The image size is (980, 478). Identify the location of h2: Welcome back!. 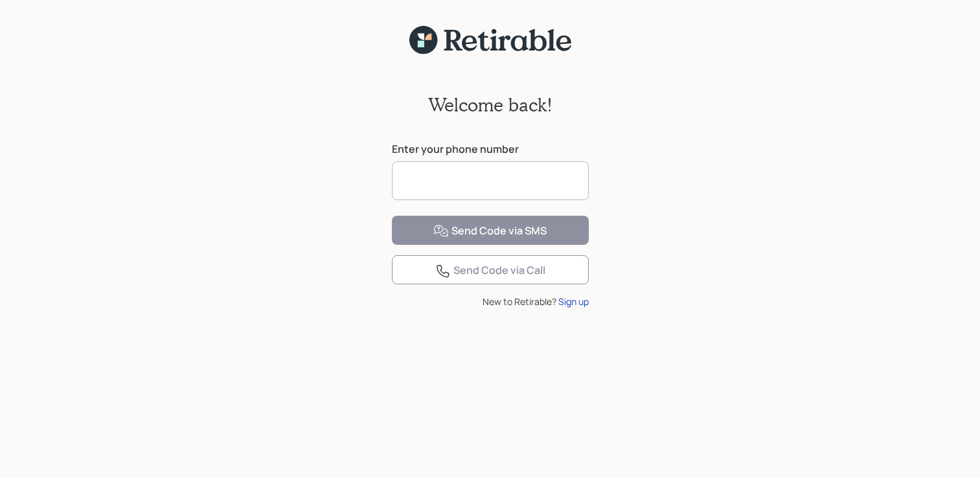
(490, 105).